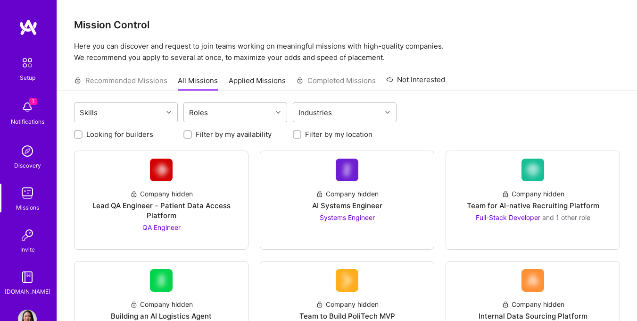 The image size is (637, 321). Describe the element at coordinates (27, 77) in the screenshot. I see `div: Setup` at that location.